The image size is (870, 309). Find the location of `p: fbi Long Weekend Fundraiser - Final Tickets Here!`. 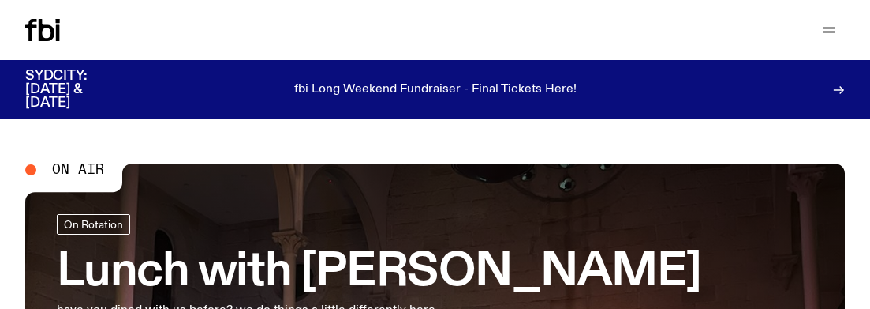

p: fbi Long Weekend Fundraiser - Final Tickets Here! is located at coordinates (436, 90).